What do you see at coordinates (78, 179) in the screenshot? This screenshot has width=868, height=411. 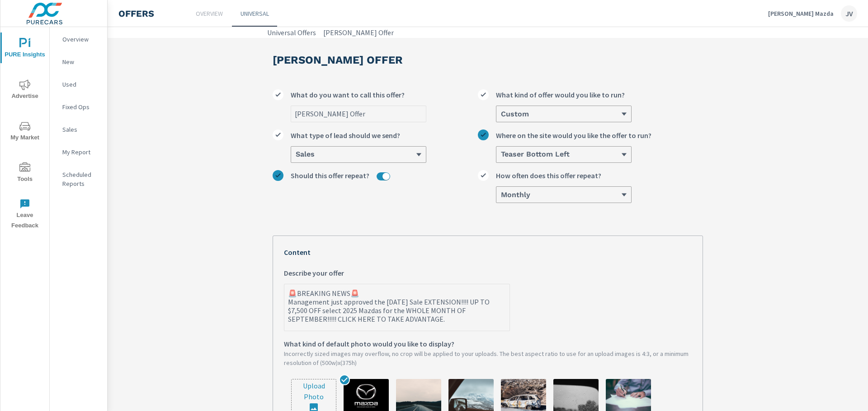 I see `div: Scheduled Reports` at bounding box center [78, 179].